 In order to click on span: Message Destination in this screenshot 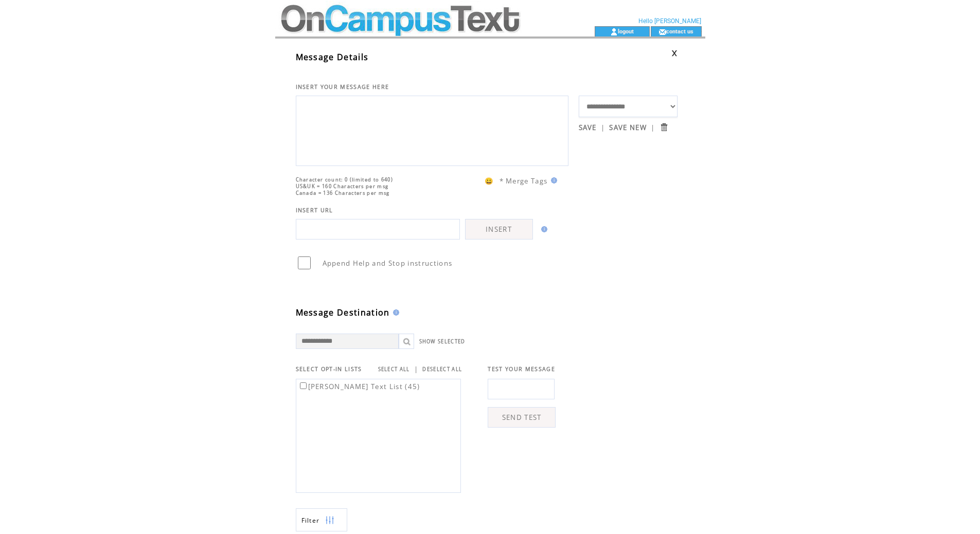, I will do `click(343, 312)`.